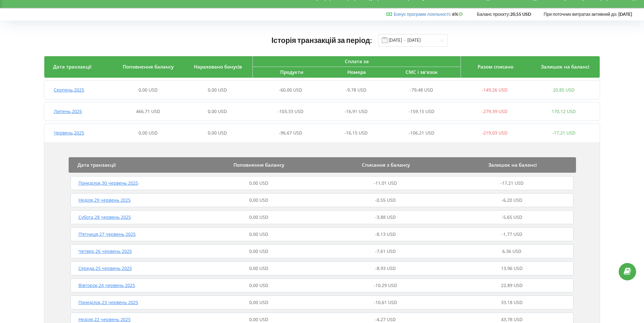 This screenshot has height=323, width=644. I want to click on strong: 20,55 USD, so click(521, 14).